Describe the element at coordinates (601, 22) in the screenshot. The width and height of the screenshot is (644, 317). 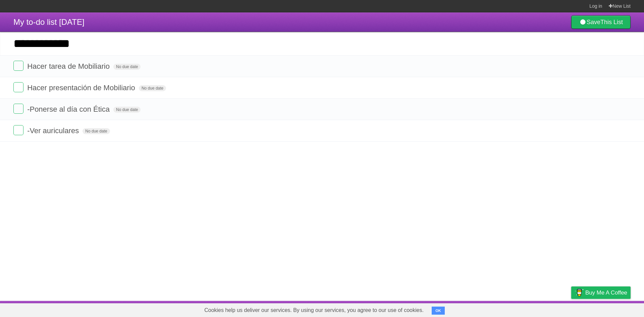
I see `a: SaveThis List` at that location.